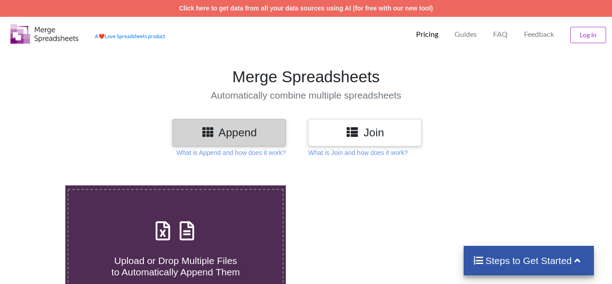 The width and height of the screenshot is (612, 284). What do you see at coordinates (529, 260) in the screenshot?
I see `h4: Steps to Get Started` at bounding box center [529, 260].